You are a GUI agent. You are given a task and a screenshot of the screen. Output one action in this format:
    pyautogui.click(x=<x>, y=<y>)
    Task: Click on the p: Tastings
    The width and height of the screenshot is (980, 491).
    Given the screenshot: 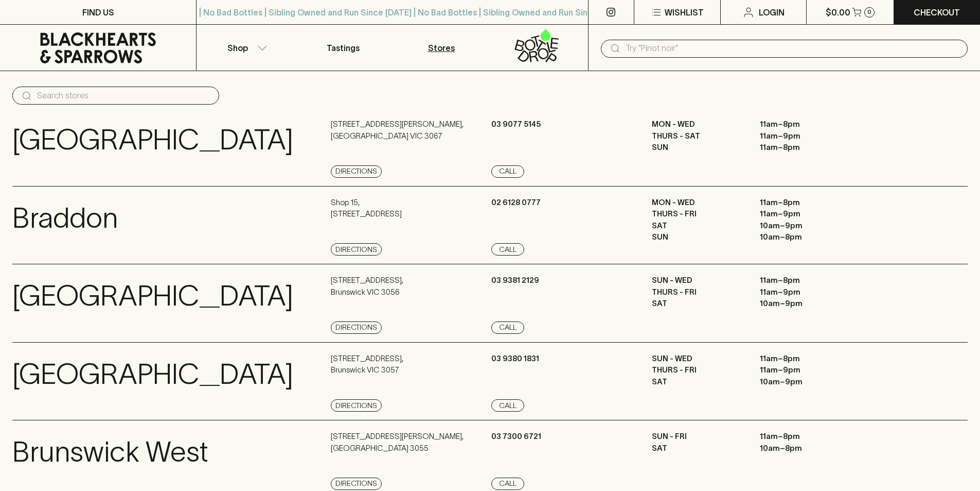 What is the action you would take?
    pyautogui.click(x=343, y=48)
    